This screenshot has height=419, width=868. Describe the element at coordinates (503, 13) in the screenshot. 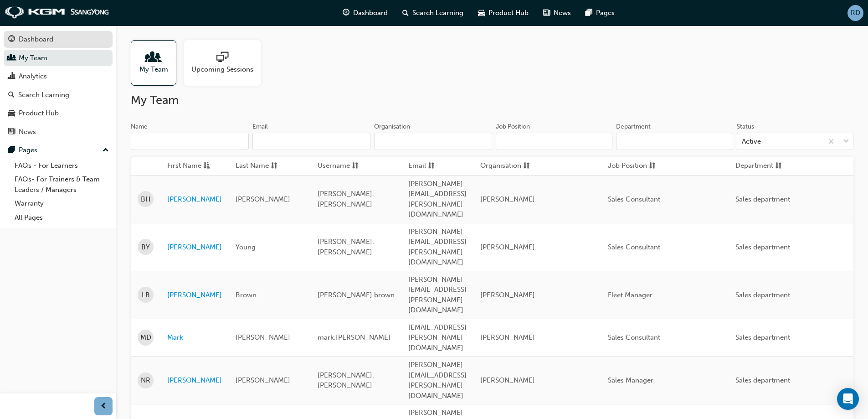

I see `a: car-iconProduct Hub` at that location.